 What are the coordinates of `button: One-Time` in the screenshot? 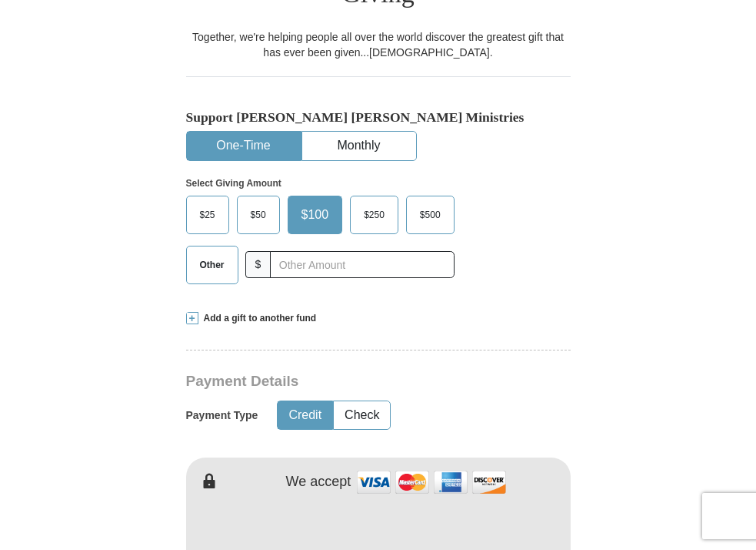 It's located at (244, 146).